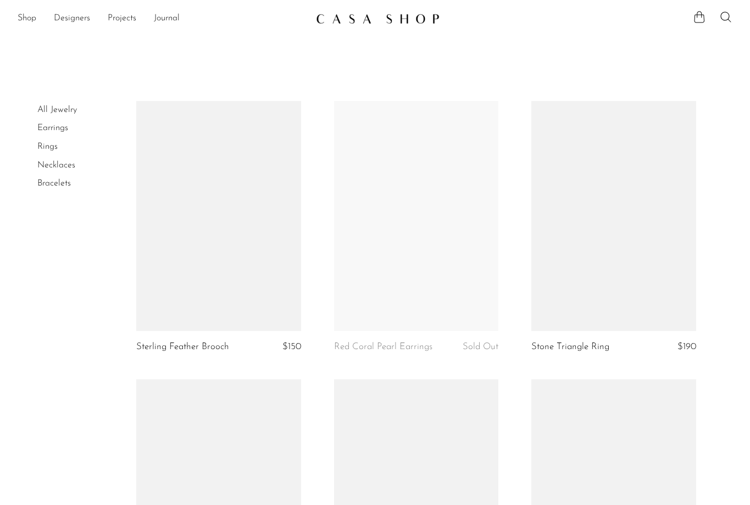 This screenshot has height=505, width=750. What do you see at coordinates (72, 19) in the screenshot?
I see `a: Designers` at bounding box center [72, 19].